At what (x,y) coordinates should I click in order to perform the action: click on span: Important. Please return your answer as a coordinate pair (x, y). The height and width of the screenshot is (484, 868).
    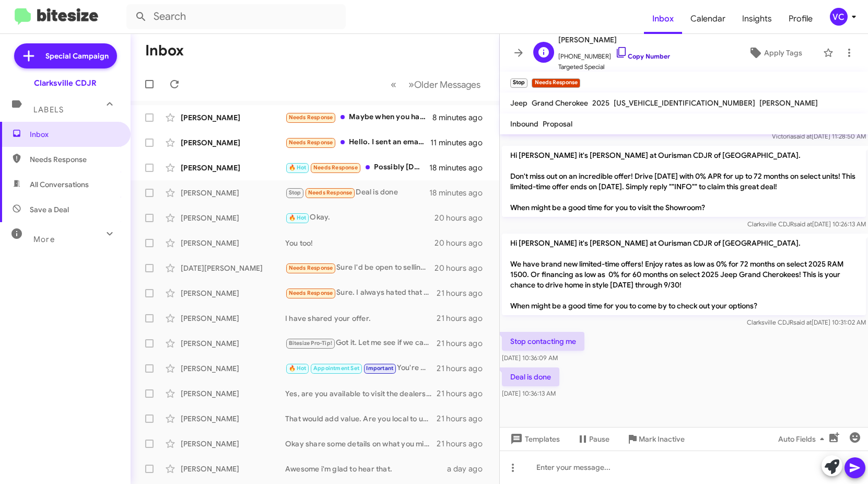
    Looking at the image, I should click on (379, 368).